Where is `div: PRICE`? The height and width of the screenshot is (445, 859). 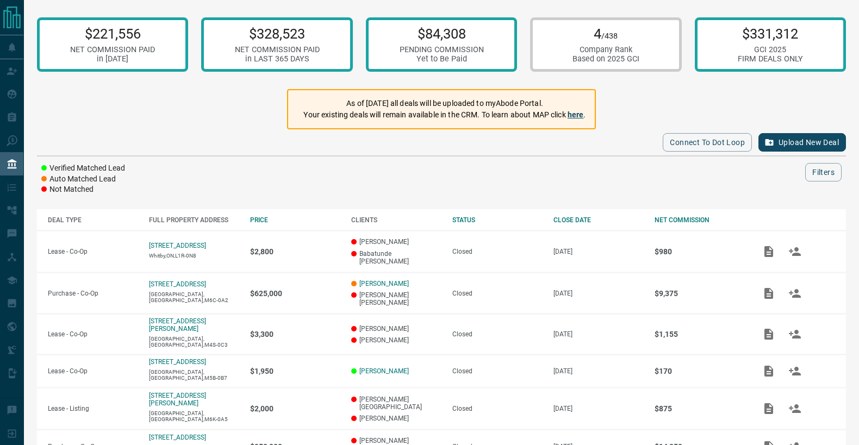
div: PRICE is located at coordinates (295, 220).